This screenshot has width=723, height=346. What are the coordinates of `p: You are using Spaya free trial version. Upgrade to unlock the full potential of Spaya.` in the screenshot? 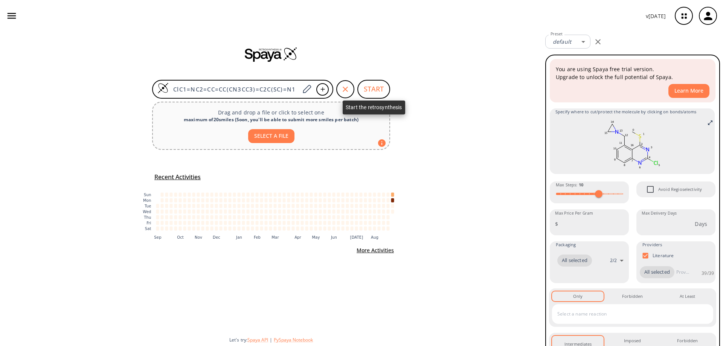 It's located at (633, 73).